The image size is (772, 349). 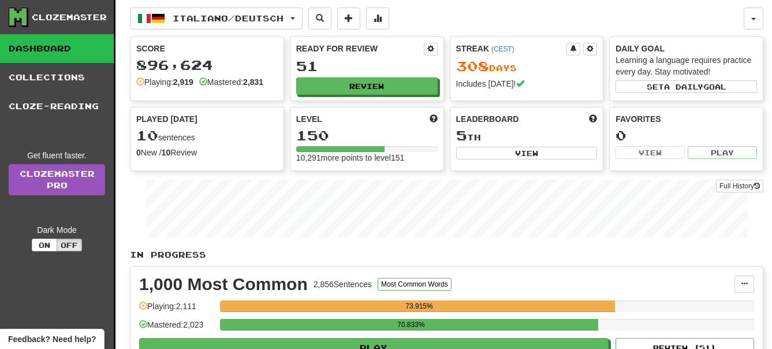 I want to click on span: Level, so click(x=309, y=119).